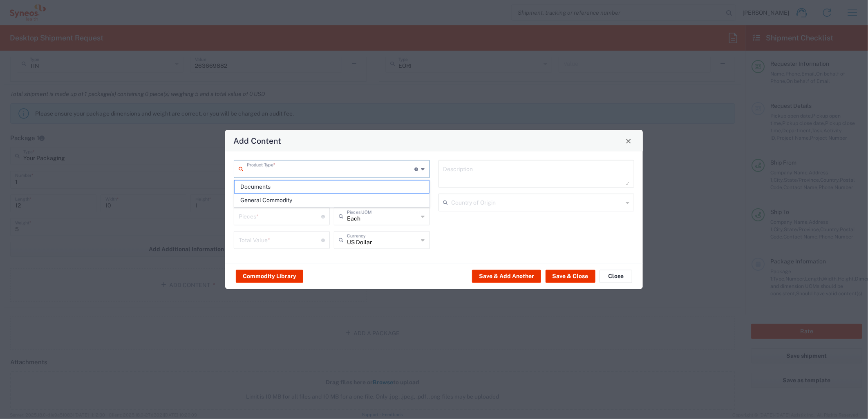 This screenshot has width=868, height=419. Describe the element at coordinates (331, 200) in the screenshot. I see `span: General Commodity` at that location.